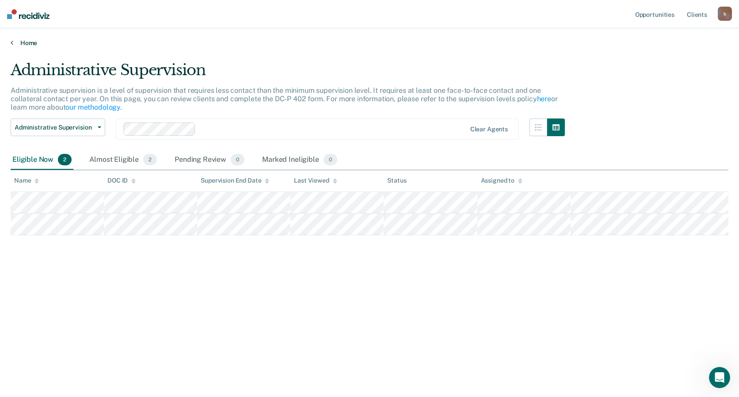 This screenshot has width=739, height=397. Describe the element at coordinates (284, 98) in the screenshot. I see `p: Administrative supervision is a level of supervision that requires less contact than the minimum ...` at that location.